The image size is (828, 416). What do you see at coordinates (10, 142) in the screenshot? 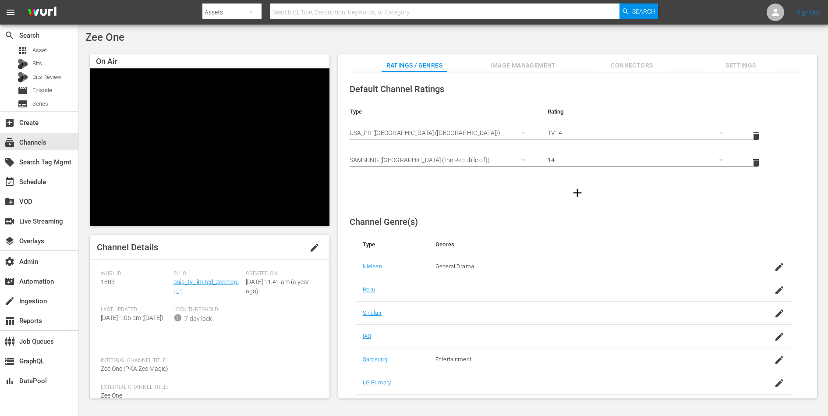
I see `span: Channels` at bounding box center [10, 142].